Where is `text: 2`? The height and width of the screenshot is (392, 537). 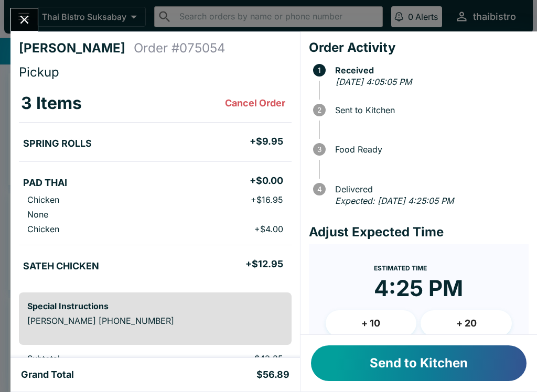 text: 2 is located at coordinates (319, 110).